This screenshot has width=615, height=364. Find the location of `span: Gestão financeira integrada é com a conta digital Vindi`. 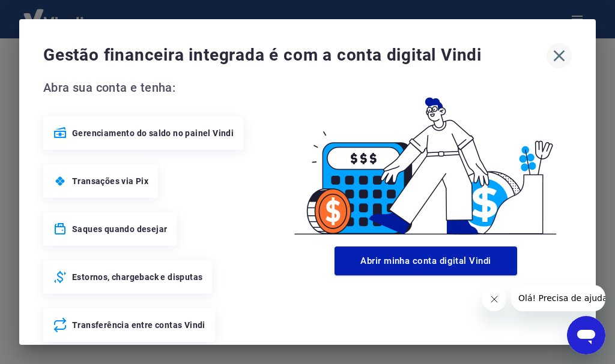

span: Gestão financeira integrada é com a conta digital Vindi is located at coordinates (295, 55).